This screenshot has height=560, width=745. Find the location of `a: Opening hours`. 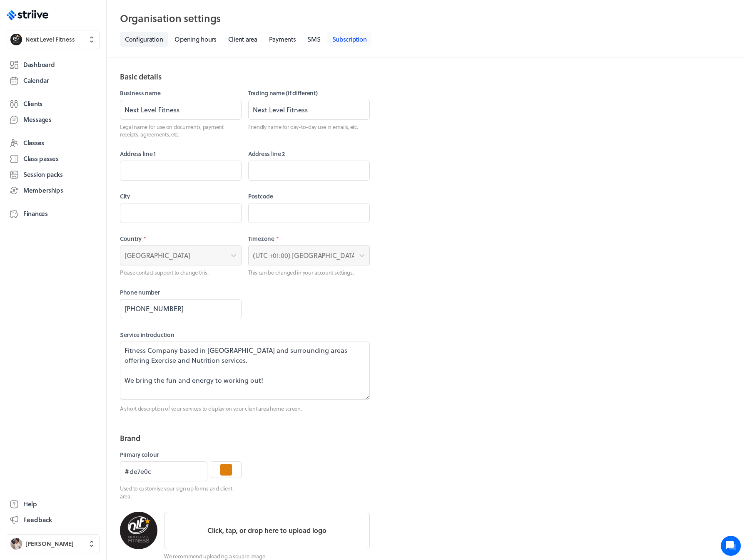

a: Opening hours is located at coordinates (195, 39).